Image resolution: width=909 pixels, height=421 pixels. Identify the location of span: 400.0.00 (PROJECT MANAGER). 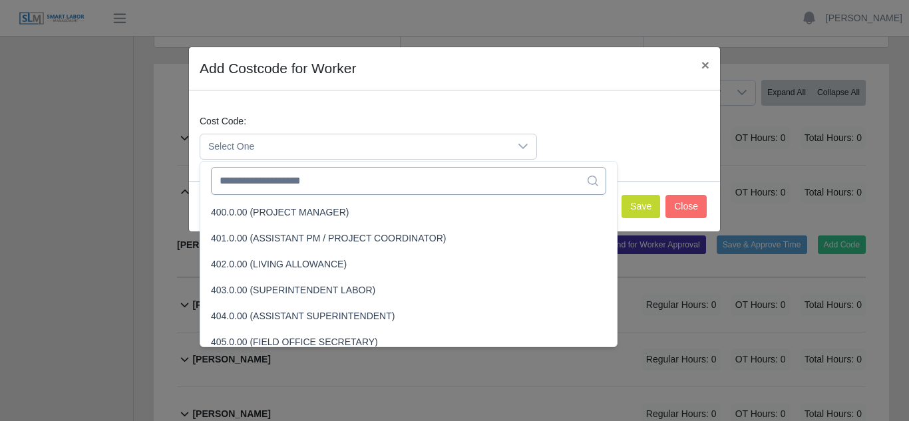
(279, 212).